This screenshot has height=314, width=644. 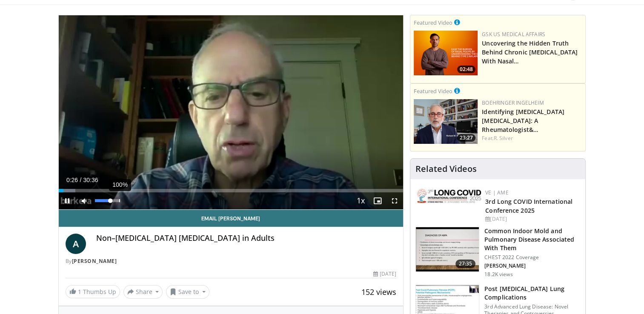 What do you see at coordinates (496, 193) in the screenshot?
I see `a: VE | AME` at bounding box center [496, 193].